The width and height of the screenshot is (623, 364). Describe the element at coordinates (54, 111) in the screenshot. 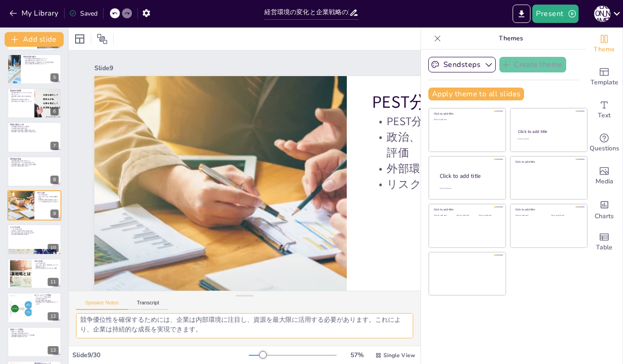

I see `div: 6` at that location.